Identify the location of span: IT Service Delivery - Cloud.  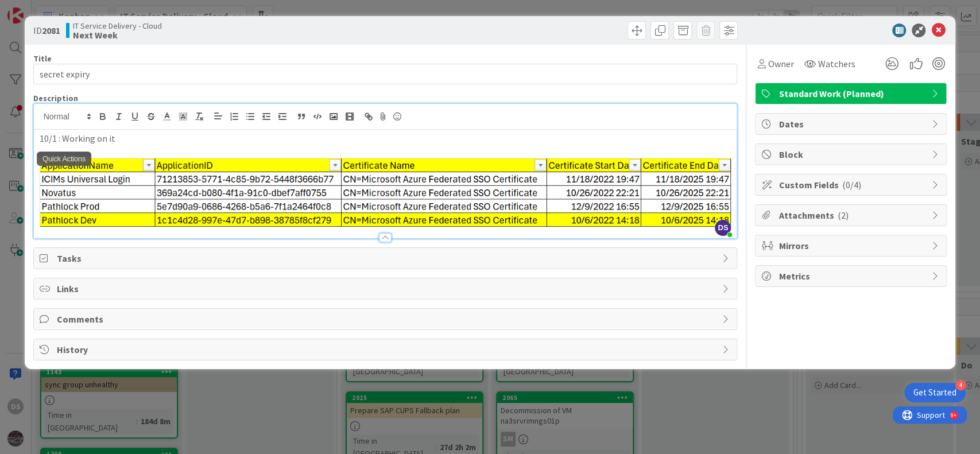
(117, 26).